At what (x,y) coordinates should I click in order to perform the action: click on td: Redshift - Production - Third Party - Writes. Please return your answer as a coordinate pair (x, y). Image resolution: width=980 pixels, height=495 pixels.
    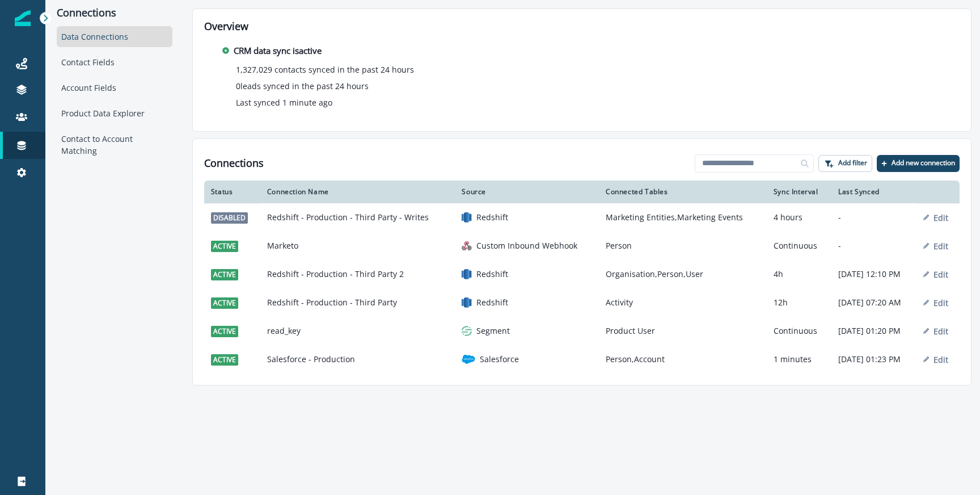
    Looking at the image, I should click on (358, 217).